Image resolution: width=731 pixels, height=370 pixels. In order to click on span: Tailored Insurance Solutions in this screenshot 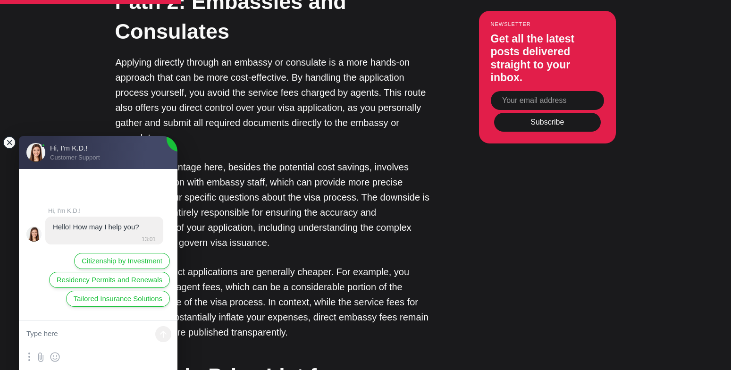, I will do `click(118, 299)`.